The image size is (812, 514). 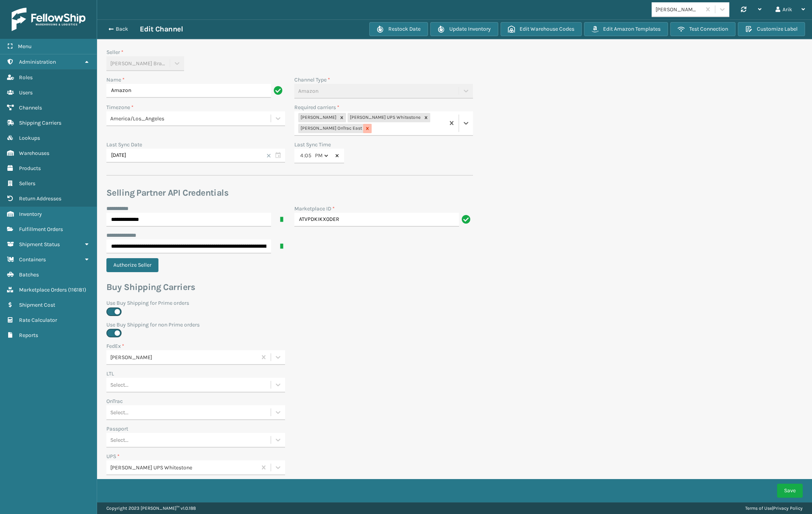 What do you see at coordinates (120, 107) in the screenshot?
I see `label: Timezone` at bounding box center [120, 107].